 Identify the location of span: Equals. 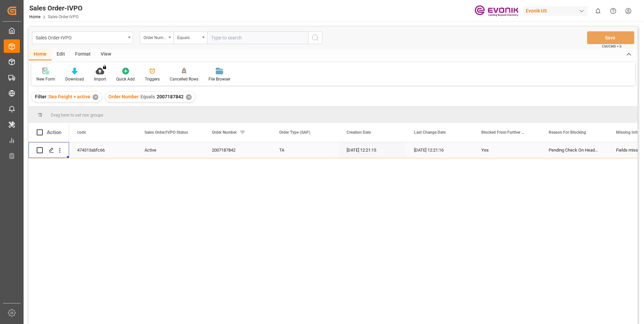
(147, 97).